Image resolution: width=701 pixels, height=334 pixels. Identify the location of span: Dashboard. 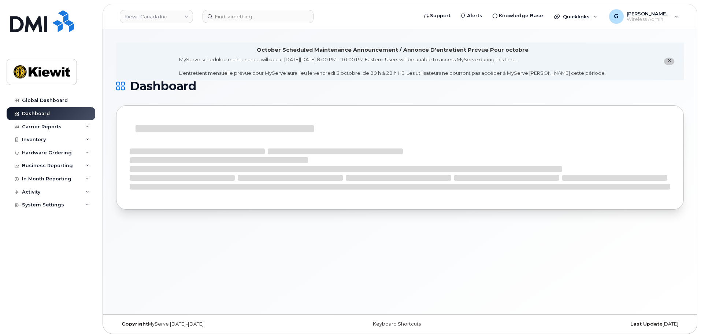
(163, 86).